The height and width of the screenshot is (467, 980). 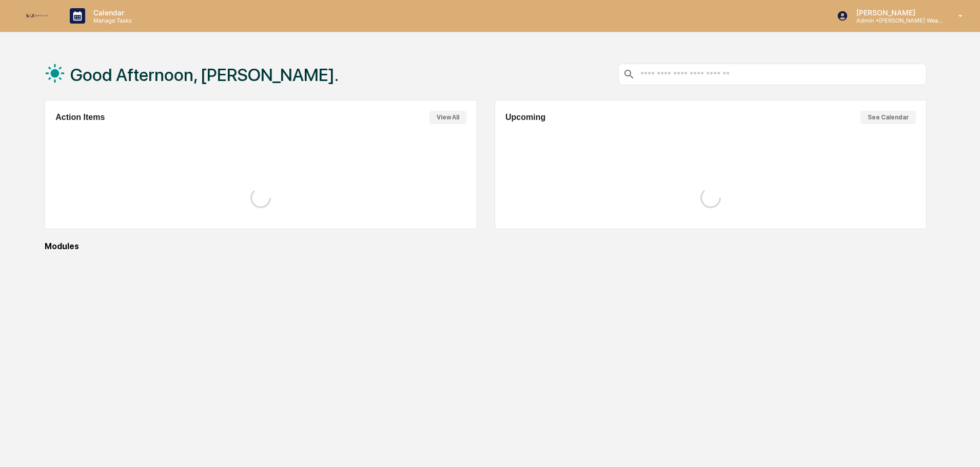 I want to click on p: Manage Tasks, so click(x=111, y=21).